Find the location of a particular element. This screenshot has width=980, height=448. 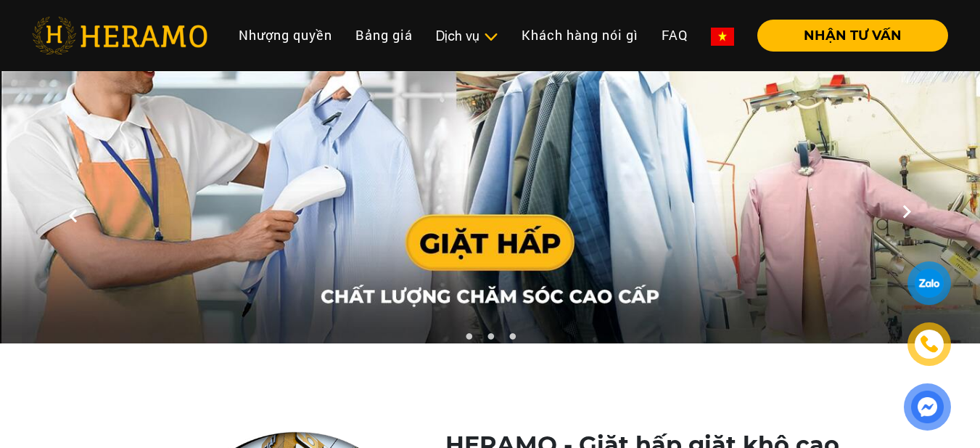

div: Dịch vụ is located at coordinates (467, 35).